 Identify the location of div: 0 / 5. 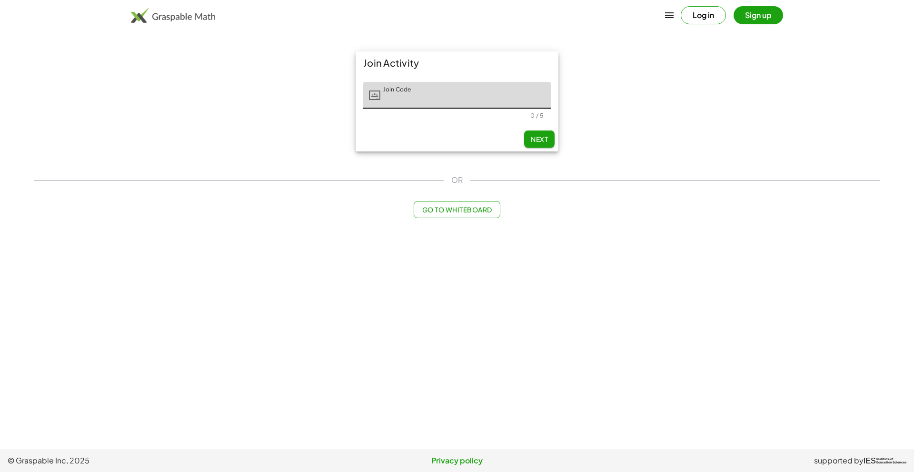
(537, 115).